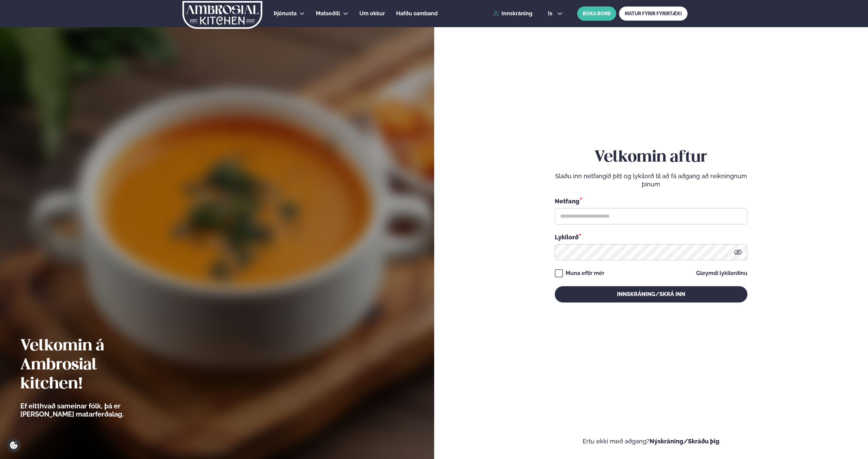 This screenshot has height=459, width=868. Describe the element at coordinates (651, 181) in the screenshot. I see `p: Sláðu inn netfangið þitt og lykilorð til að fá aðgang að reikningnum þínum` at that location.